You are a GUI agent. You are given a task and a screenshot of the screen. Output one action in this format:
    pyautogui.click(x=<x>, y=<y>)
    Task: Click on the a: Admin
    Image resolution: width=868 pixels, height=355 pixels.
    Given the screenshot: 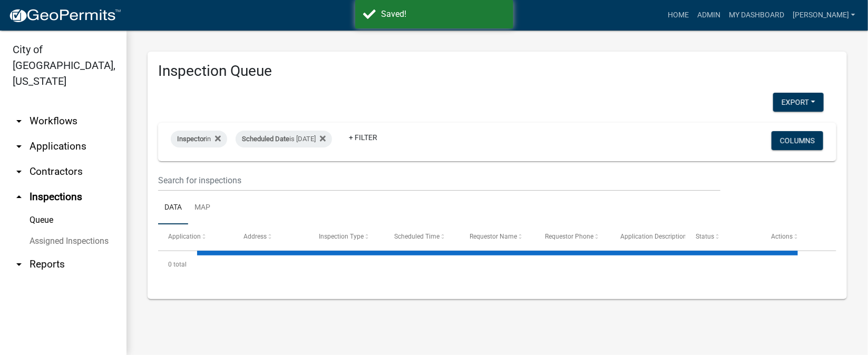 What is the action you would take?
    pyautogui.click(x=709, y=15)
    